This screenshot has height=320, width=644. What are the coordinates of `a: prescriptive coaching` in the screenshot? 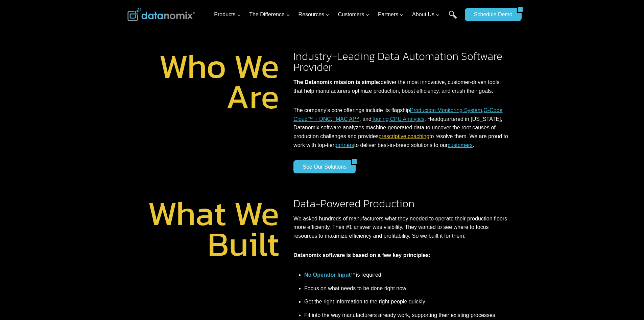 It's located at (404, 136).